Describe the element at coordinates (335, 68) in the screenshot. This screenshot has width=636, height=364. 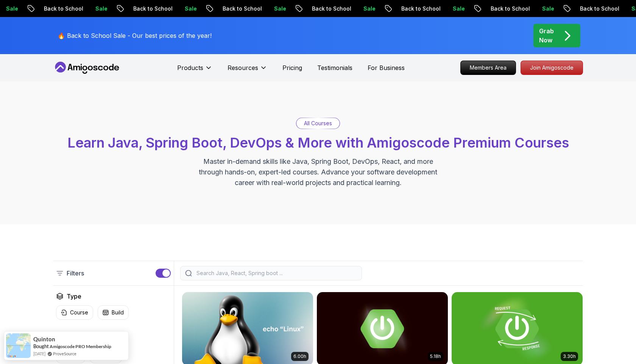
I see `p: Testimonials` at that location.